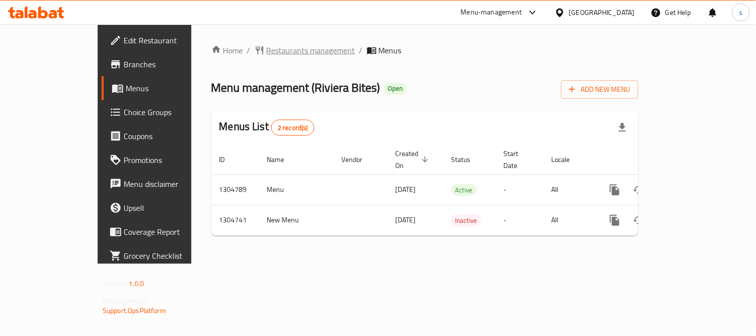 Image resolution: width=756 pixels, height=336 pixels. I want to click on span: Version:, so click(115, 283).